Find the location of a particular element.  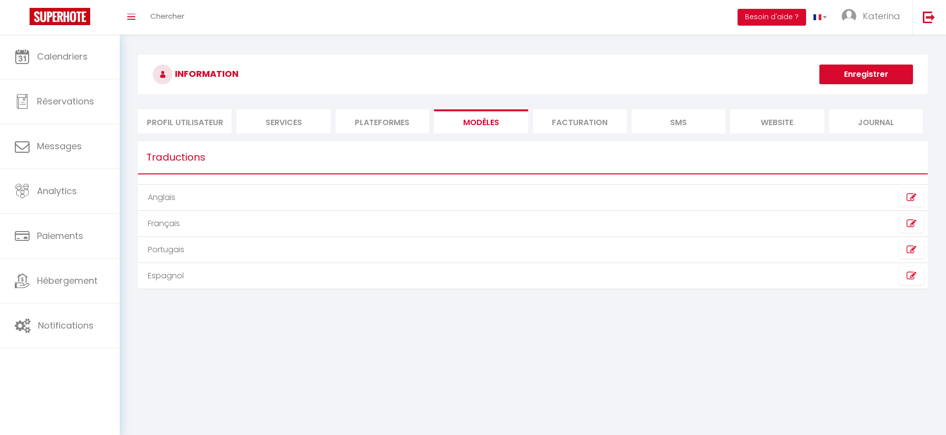

li: Services is located at coordinates (283, 121).